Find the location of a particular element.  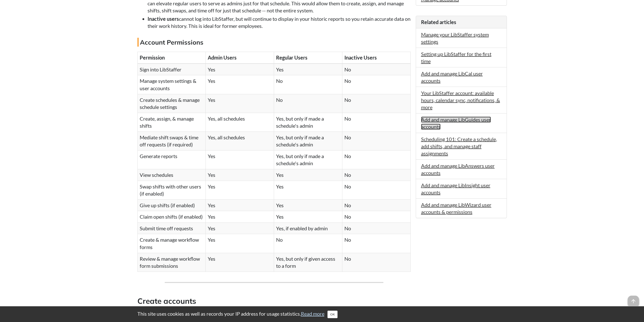

li: cannot log into LibStaffer, but will continue to display in your historic reports so you retain a... is located at coordinates (279, 22).